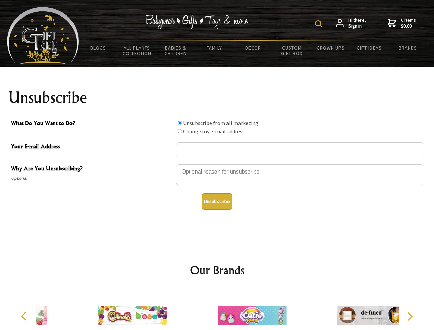 The image size is (434, 330). What do you see at coordinates (92, 124) in the screenshot?
I see `span: What Do You Want to Do?` at bounding box center [92, 124].